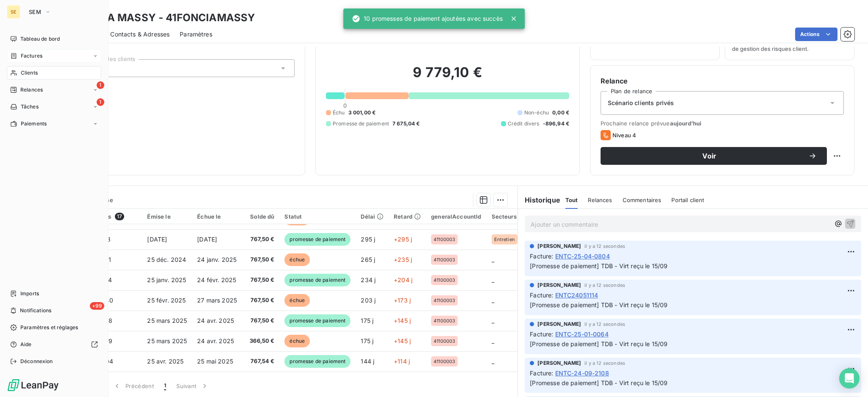 This screenshot has height=397, width=868. What do you see at coordinates (345, 106) in the screenshot?
I see `span: 0` at bounding box center [345, 106].